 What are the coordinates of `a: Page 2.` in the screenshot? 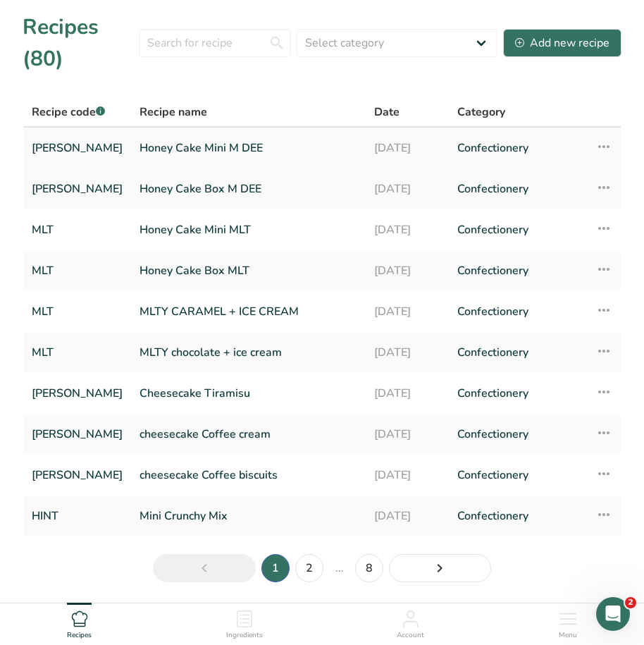 It's located at (310, 568).